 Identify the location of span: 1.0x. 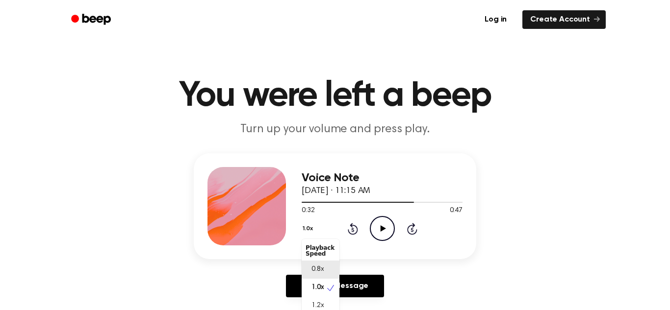
(317, 288).